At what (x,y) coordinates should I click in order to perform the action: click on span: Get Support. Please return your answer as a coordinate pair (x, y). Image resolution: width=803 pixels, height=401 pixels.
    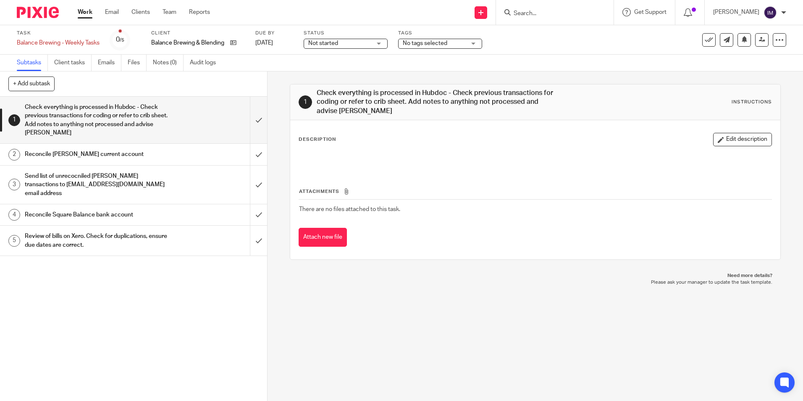
    Looking at the image, I should click on (650, 12).